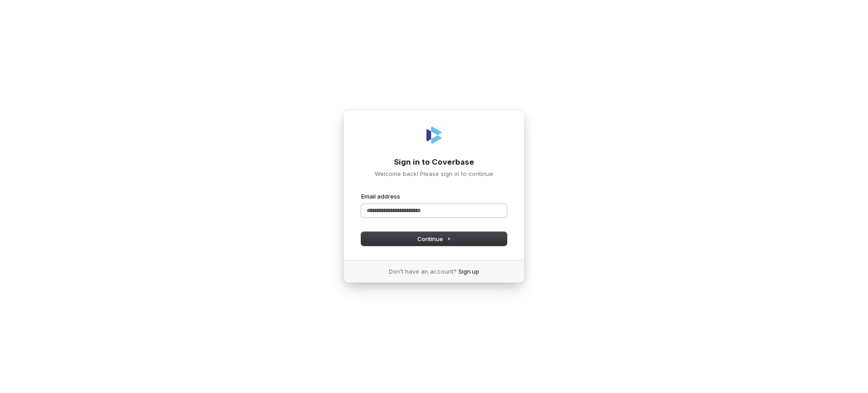 The image size is (868, 393). I want to click on a: Sign up, so click(469, 271).